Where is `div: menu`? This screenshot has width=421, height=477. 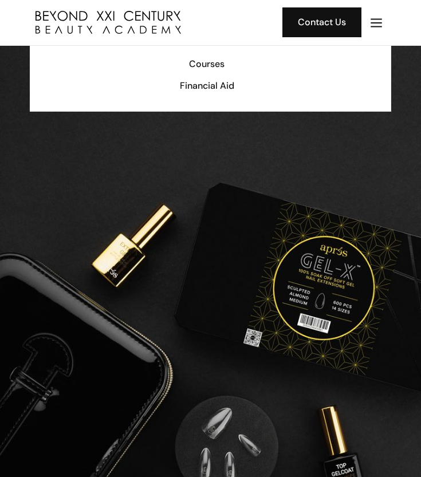
div: menu is located at coordinates (376, 22).